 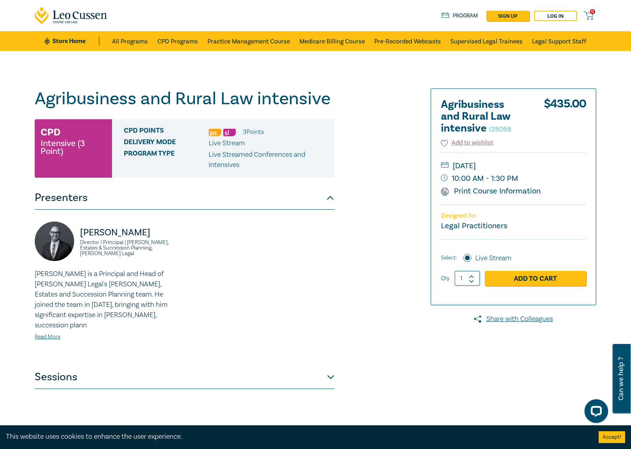 What do you see at coordinates (514, 319) in the screenshot?
I see `a: Share with Colleagues` at bounding box center [514, 319].